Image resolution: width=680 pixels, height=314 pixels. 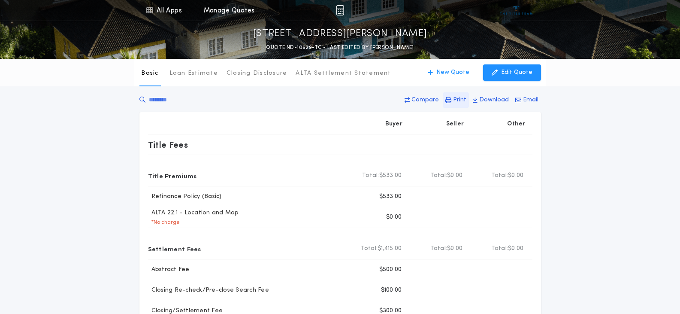 What do you see at coordinates (208, 290) in the screenshot?
I see `p: Closing Re-check/Pre-close Search Fee` at bounding box center [208, 290].